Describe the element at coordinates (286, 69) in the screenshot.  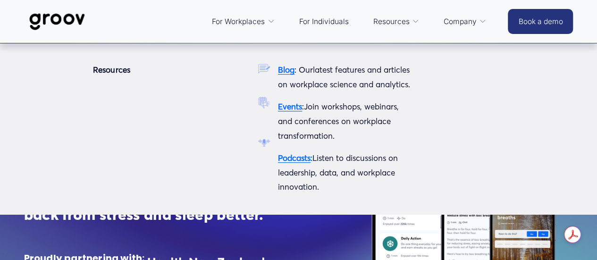
I see `strong: Blog` at that location.